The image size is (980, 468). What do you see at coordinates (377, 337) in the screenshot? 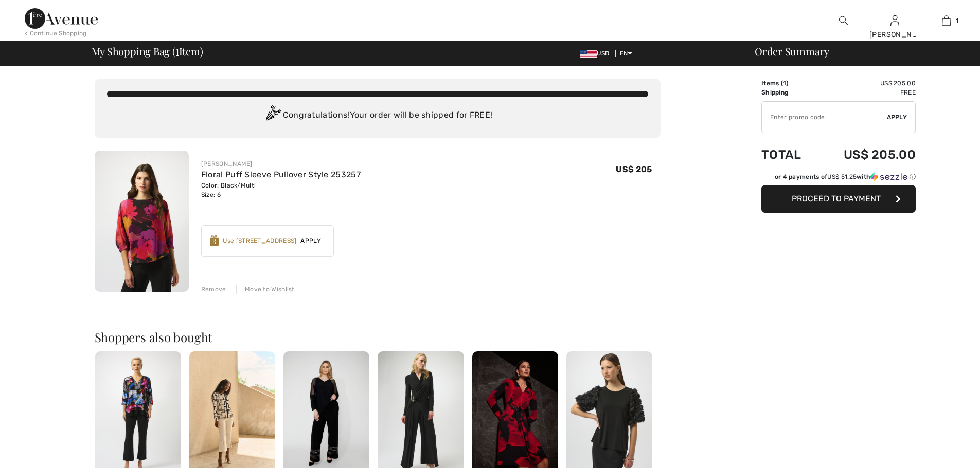
I see `h2: Shoppers also bought` at bounding box center [377, 337].